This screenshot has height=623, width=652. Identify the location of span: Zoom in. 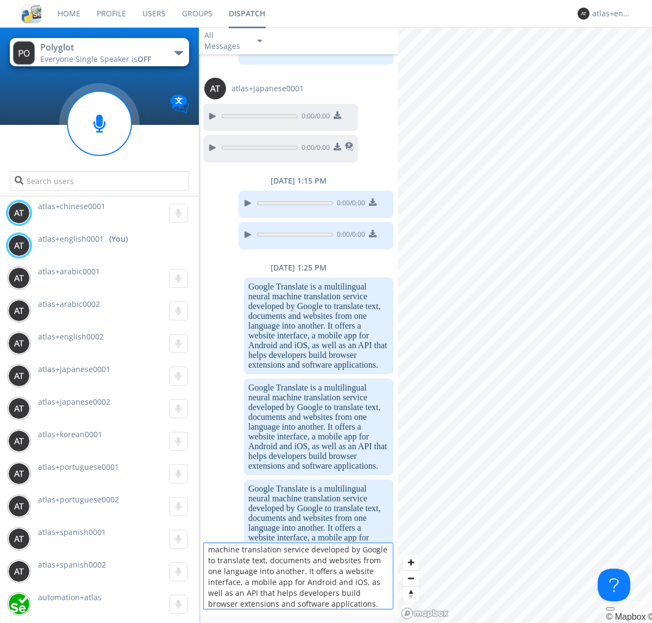
(411, 562).